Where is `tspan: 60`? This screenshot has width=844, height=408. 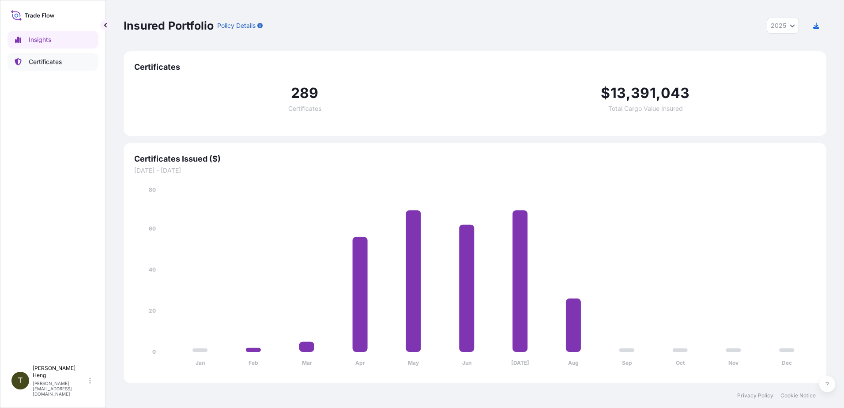
tspan: 60 is located at coordinates (152, 228).